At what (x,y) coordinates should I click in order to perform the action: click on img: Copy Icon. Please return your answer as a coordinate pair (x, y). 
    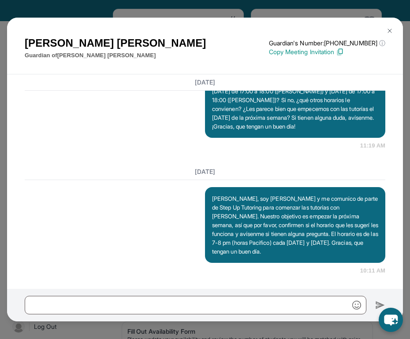
    Looking at the image, I should click on (340, 52).